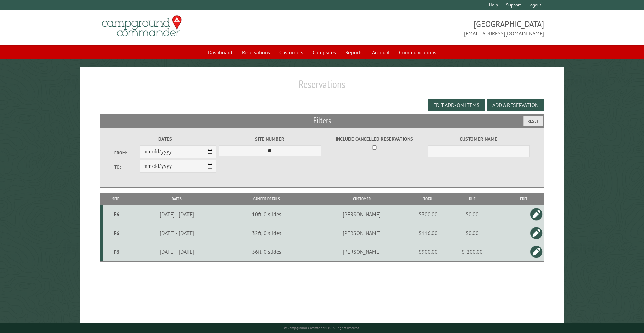 Image resolution: width=644 pixels, height=333 pixels. I want to click on label: Dates, so click(165, 139).